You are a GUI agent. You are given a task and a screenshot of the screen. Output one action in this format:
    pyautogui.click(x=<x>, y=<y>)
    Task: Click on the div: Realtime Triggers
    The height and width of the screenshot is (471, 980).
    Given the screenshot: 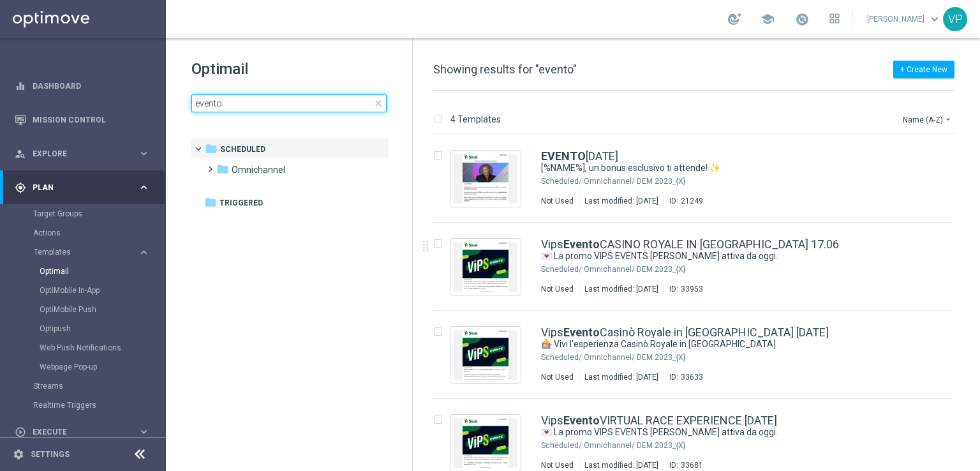 What is the action you would take?
    pyautogui.click(x=99, y=405)
    